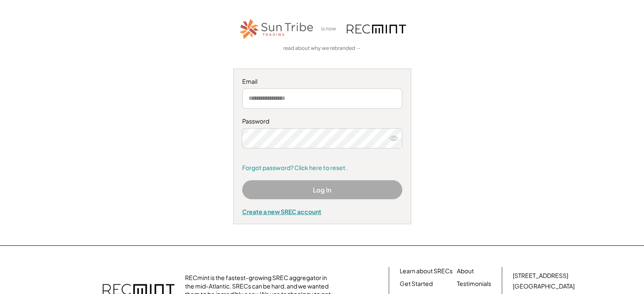 The image size is (644, 294). What do you see at coordinates (331, 29) in the screenshot?
I see `div: is now` at bounding box center [331, 29].